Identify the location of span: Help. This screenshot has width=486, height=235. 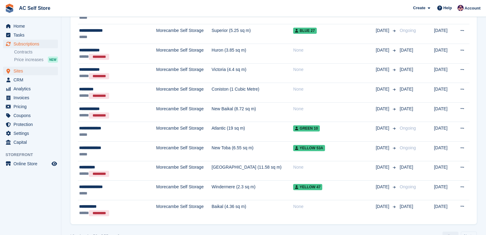
(448, 8).